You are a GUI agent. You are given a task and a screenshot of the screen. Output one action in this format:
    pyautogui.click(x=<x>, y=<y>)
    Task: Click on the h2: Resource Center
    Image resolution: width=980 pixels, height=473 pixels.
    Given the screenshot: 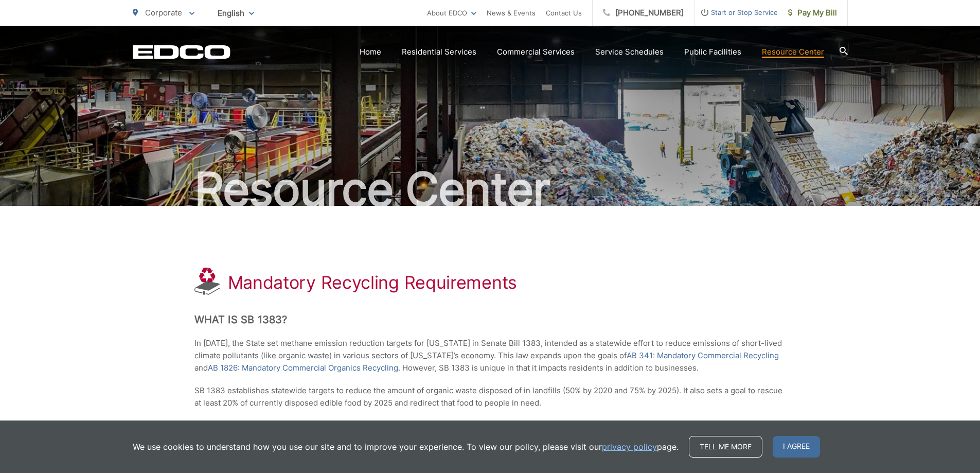 What is the action you would take?
    pyautogui.click(x=490, y=189)
    